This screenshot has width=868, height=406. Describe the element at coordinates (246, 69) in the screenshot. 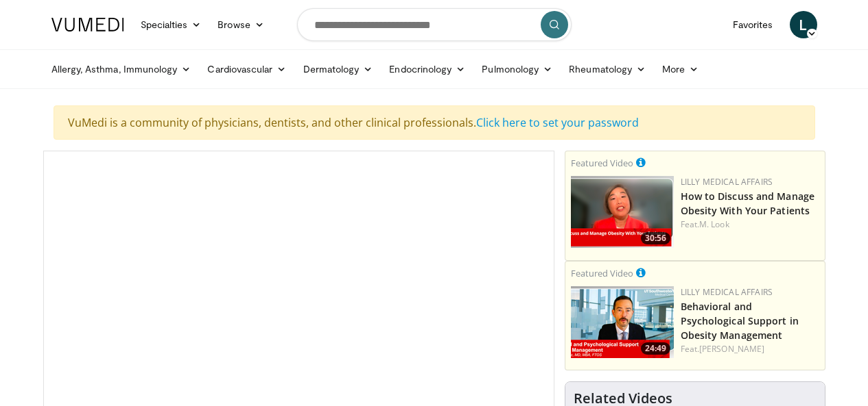

I see `a: Cardiovascular` at that location.